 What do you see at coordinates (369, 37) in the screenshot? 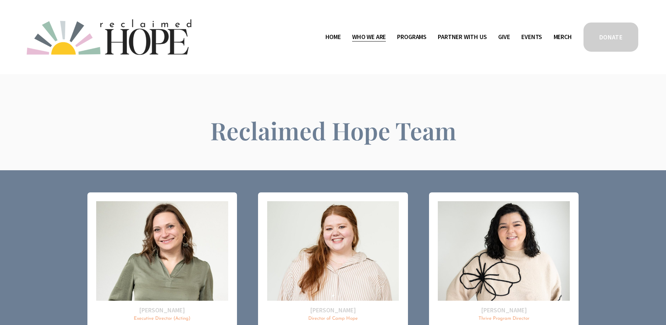
I see `span: Who We Are` at bounding box center [369, 37].